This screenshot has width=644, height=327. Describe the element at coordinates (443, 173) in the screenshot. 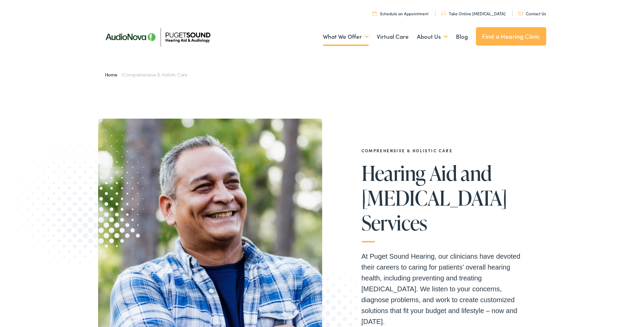

I see `span: Aid` at that location.